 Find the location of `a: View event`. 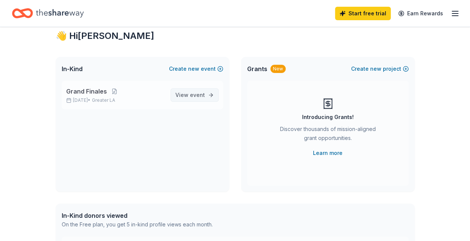

a: View event is located at coordinates (194, 95).